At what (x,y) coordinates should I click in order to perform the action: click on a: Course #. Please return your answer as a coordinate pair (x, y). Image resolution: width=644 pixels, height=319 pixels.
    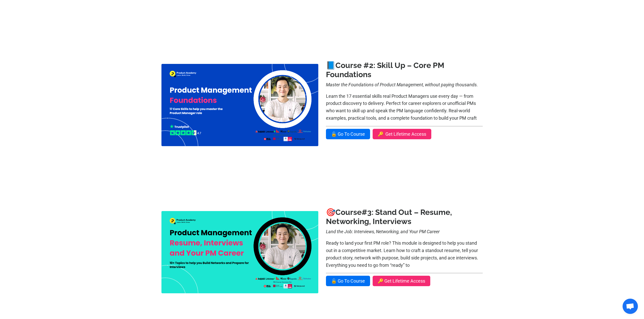
    Looking at the image, I should click on (352, 65).